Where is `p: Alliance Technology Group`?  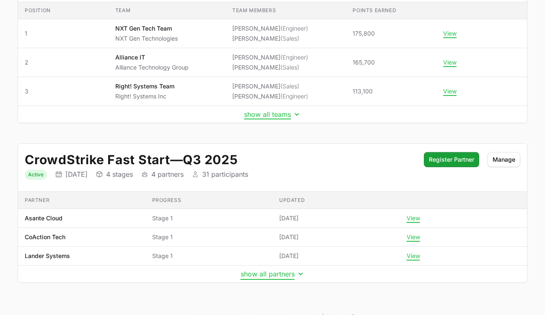
p: Alliance Technology Group is located at coordinates (152, 68).